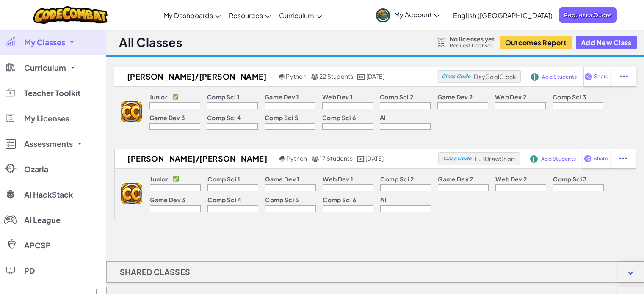 The height and width of the screenshot is (294, 644). What do you see at coordinates (495, 76) in the screenshot?
I see `span: DayCoolClock` at bounding box center [495, 76].